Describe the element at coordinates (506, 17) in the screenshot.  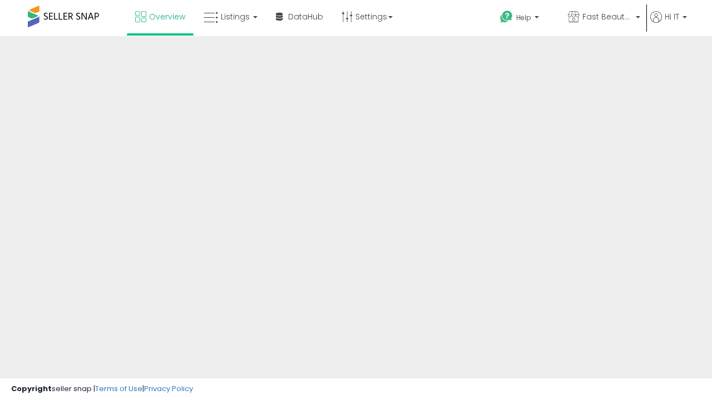
I see `i: Get Help` at that location.